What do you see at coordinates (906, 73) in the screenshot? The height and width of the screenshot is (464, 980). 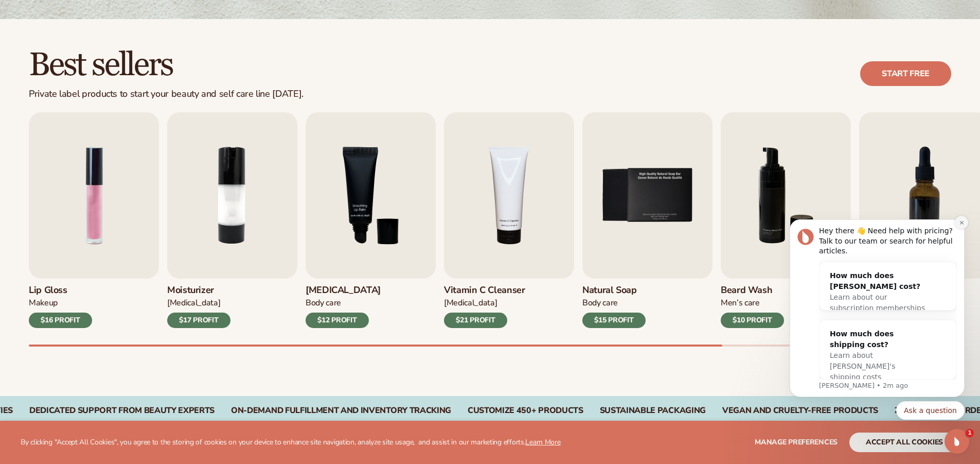 I see `a: Start free` at bounding box center [906, 73].